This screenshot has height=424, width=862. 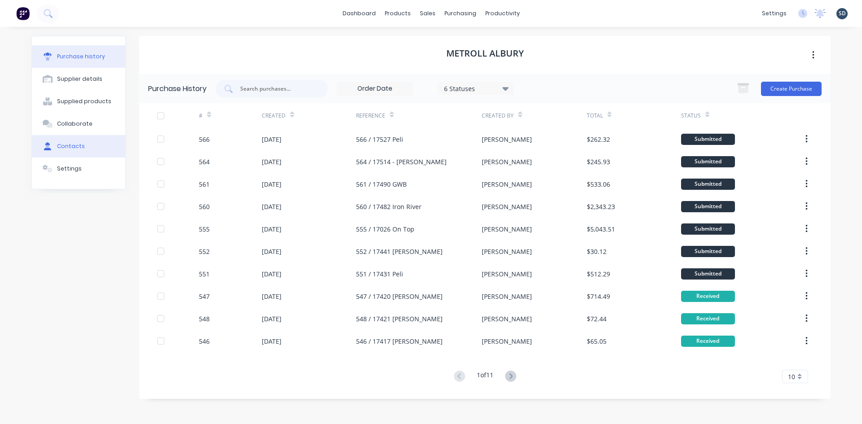 What do you see at coordinates (389, 206) in the screenshot?
I see `div: 560 / 17482 Iron River` at bounding box center [389, 206].